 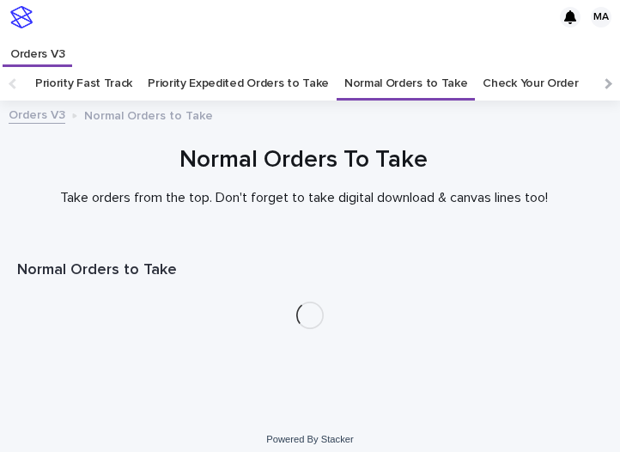 What do you see at coordinates (530, 83) in the screenshot?
I see `a: Check Your Order` at bounding box center [530, 83].